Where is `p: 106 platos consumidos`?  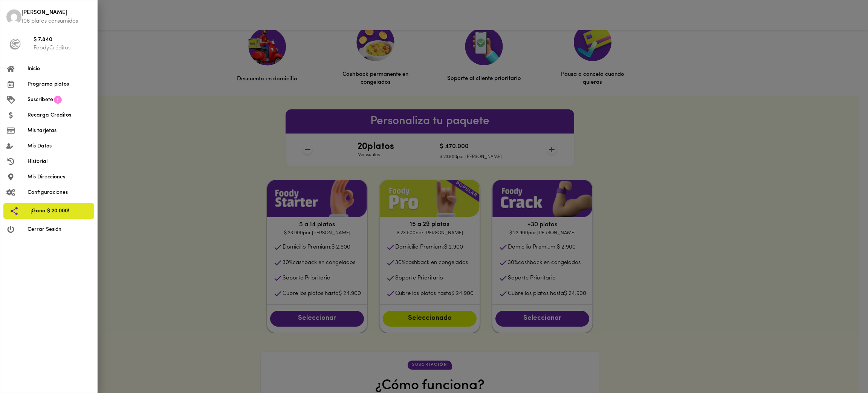 p: 106 platos consumidos is located at coordinates (56, 21).